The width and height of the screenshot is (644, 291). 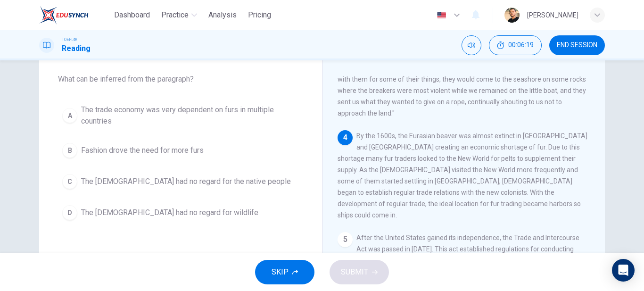 What do you see at coordinates (577, 45) in the screenshot?
I see `span: END SESSION` at bounding box center [577, 45].